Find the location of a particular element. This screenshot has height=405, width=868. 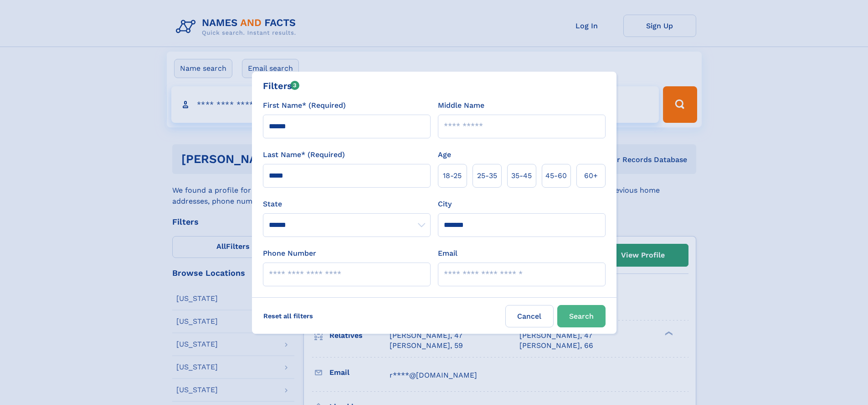

label: Reset all filters is located at coordinates (288, 315).